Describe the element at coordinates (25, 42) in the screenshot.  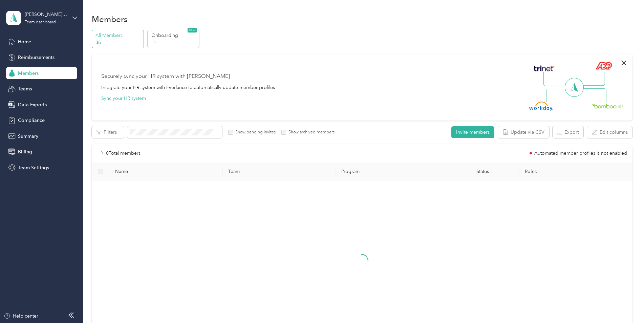
I see `span: Home` at that location.